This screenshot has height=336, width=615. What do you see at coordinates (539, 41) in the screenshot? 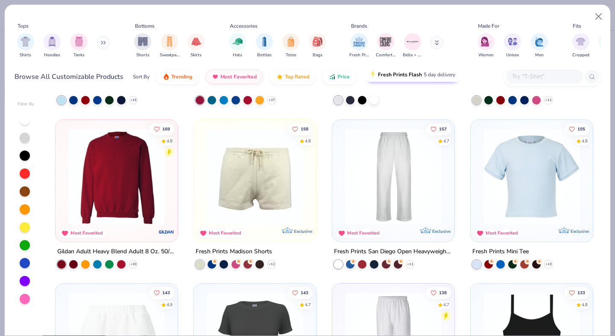
I see `img: Men Image` at bounding box center [539, 41].